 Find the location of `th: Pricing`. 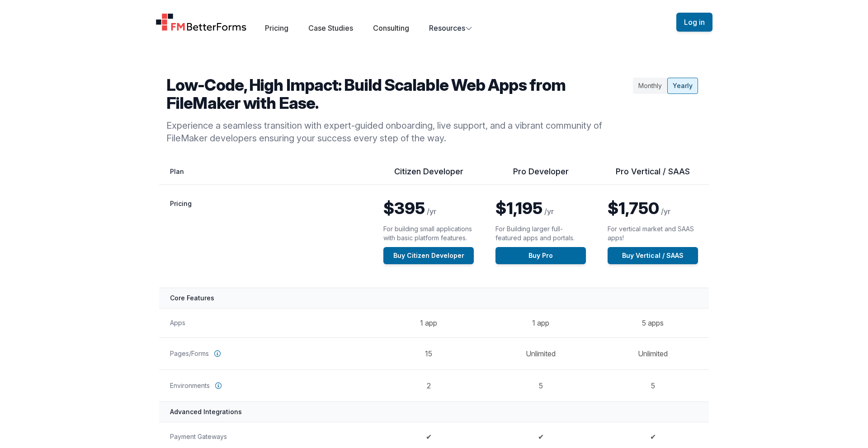

th: Pricing is located at coordinates (266, 237).